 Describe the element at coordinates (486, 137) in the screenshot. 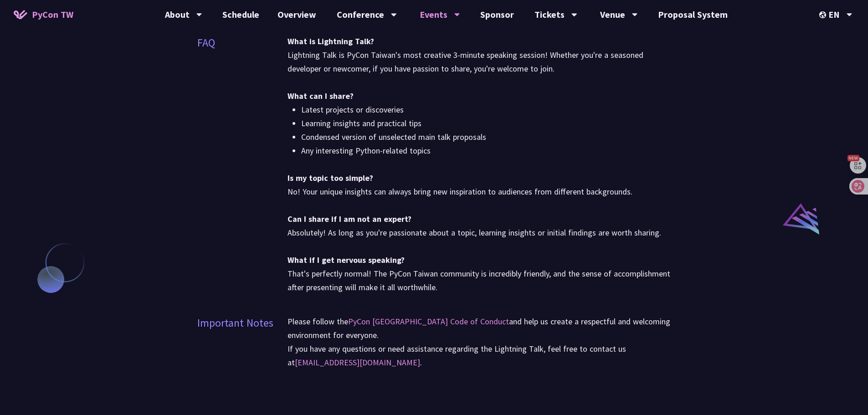

I see `li: Condensed version of unselected main talk proposals` at that location.